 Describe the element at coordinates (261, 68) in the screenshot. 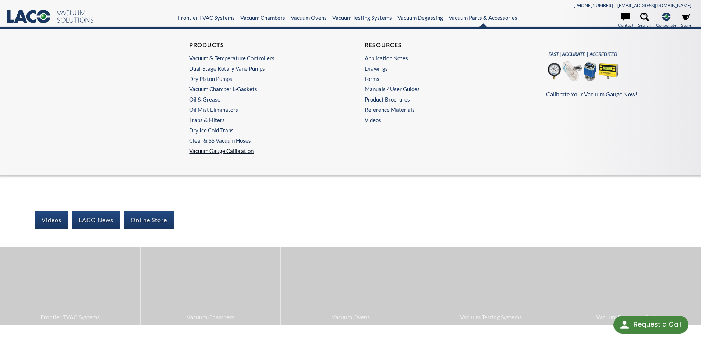

I see `a: Dual-Stage Rotary Vane Pumps` at that location.